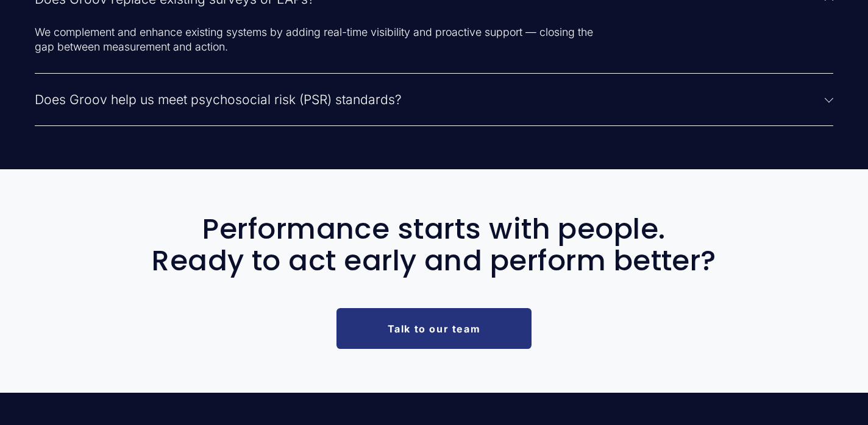  What do you see at coordinates (434, 244) in the screenshot?
I see `h2: Performance starts with people. Ready to act early and perform better?` at bounding box center [434, 244].